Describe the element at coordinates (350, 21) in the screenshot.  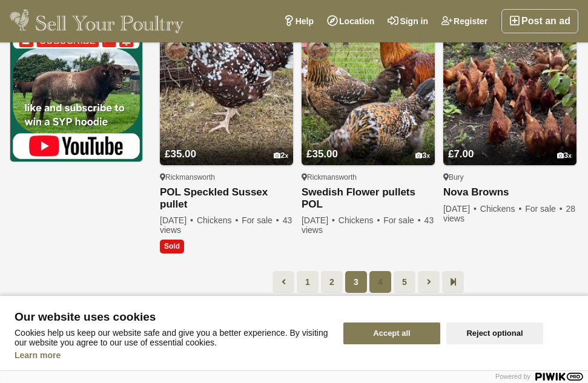
I see `a: Location` at that location.